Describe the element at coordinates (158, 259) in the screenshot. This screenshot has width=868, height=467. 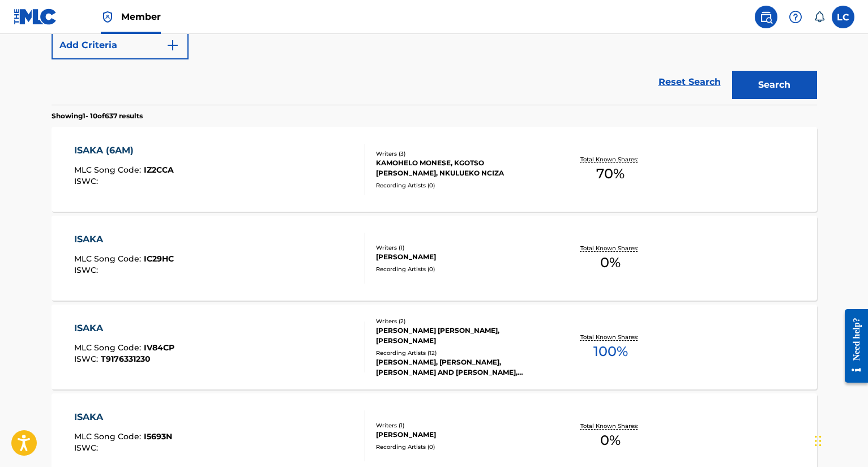
I see `span: IC29HC` at that location.